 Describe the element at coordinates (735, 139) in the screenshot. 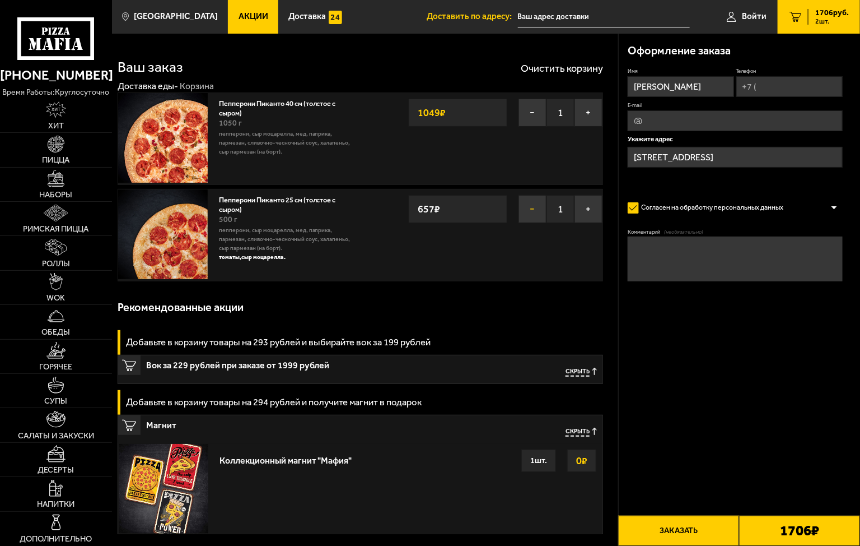

I see `p: Укажите адрес` at that location.